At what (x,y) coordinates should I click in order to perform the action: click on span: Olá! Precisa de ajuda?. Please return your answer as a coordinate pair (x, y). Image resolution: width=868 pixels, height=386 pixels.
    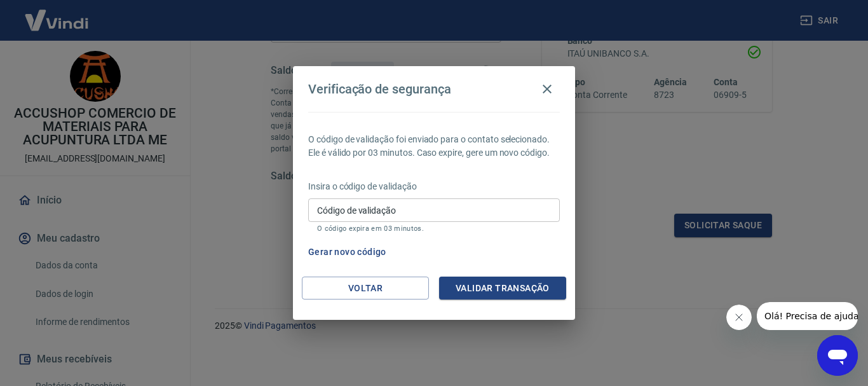
    Looking at the image, I should click on (57, 14).